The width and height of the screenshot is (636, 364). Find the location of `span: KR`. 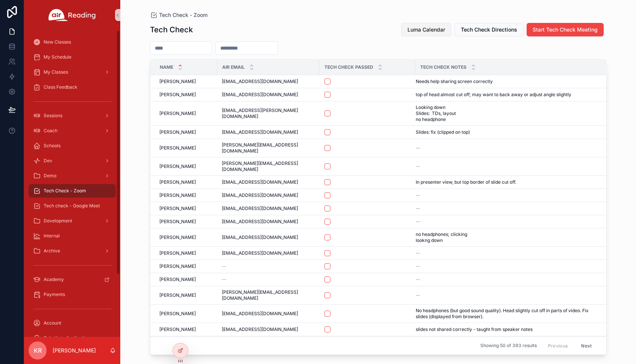

span: KR is located at coordinates (38, 351).